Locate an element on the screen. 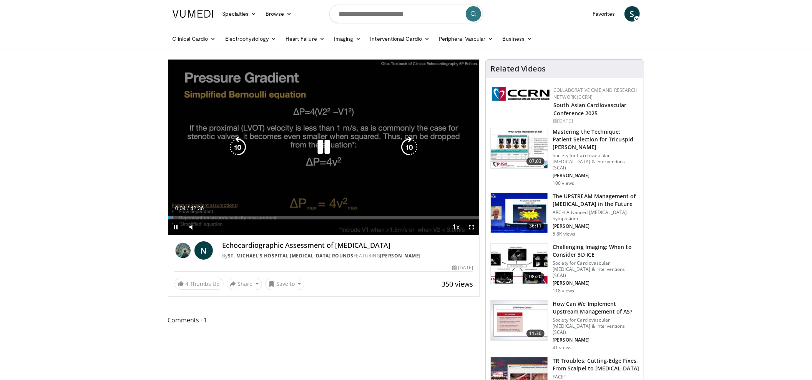 Image resolution: width=812 pixels, height=380 pixels. a: Browse is located at coordinates (278, 14).